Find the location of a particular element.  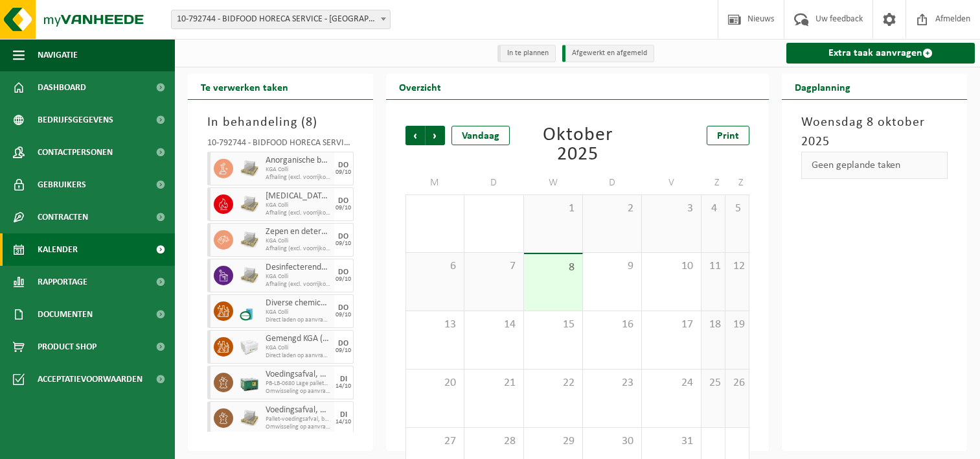

h2: Te verwerken taken is located at coordinates (244, 86).